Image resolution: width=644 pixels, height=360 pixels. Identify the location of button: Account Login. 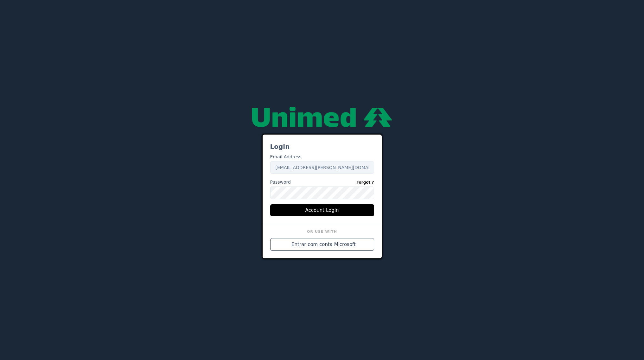
(322, 210).